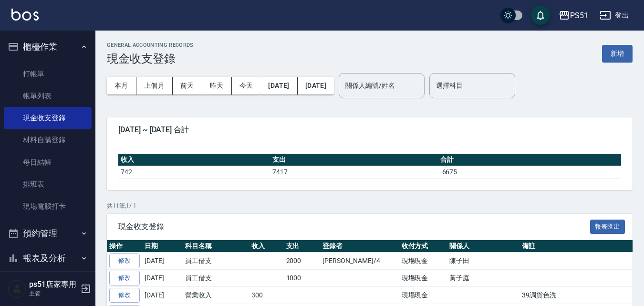 The width and height of the screenshot is (644, 306). What do you see at coordinates (48, 47) in the screenshot?
I see `button: 櫃檯作業` at bounding box center [48, 47].